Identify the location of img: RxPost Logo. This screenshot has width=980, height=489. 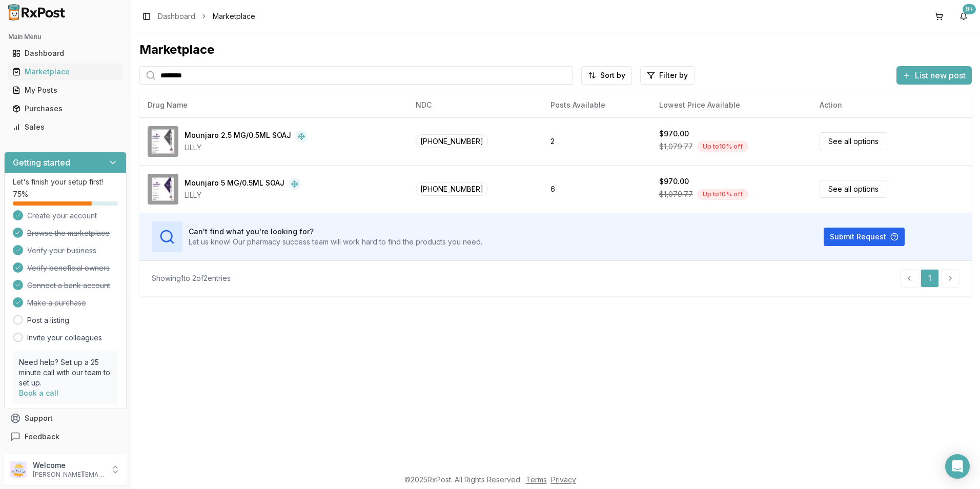
(37, 12).